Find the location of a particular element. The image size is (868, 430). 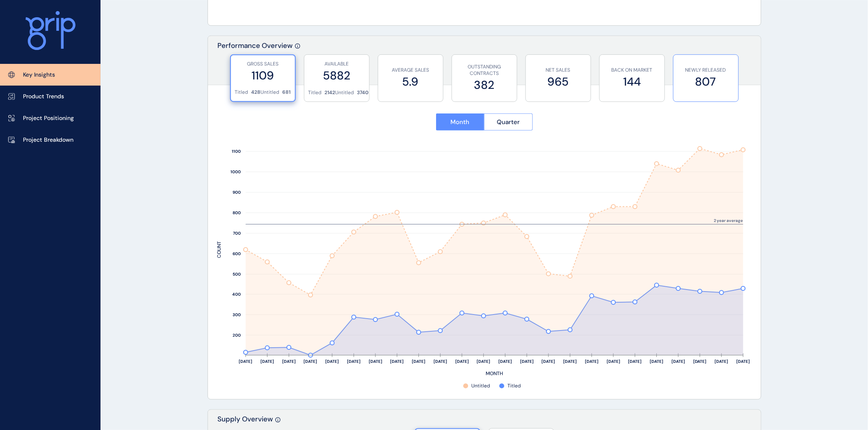

text: 400 is located at coordinates (236, 295).